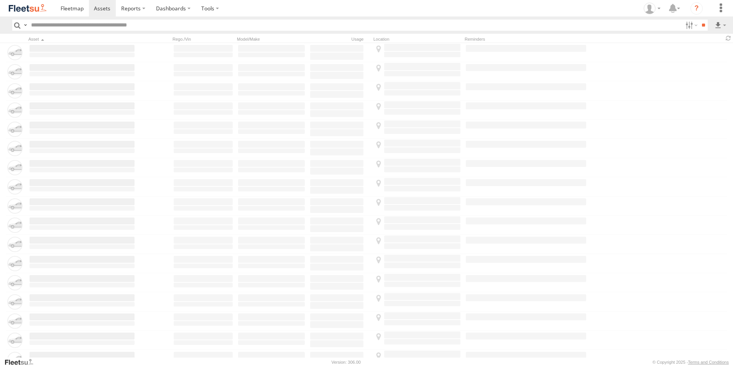 The height and width of the screenshot is (366, 733). Describe the element at coordinates (271, 39) in the screenshot. I see `div: Model/Make` at that location.